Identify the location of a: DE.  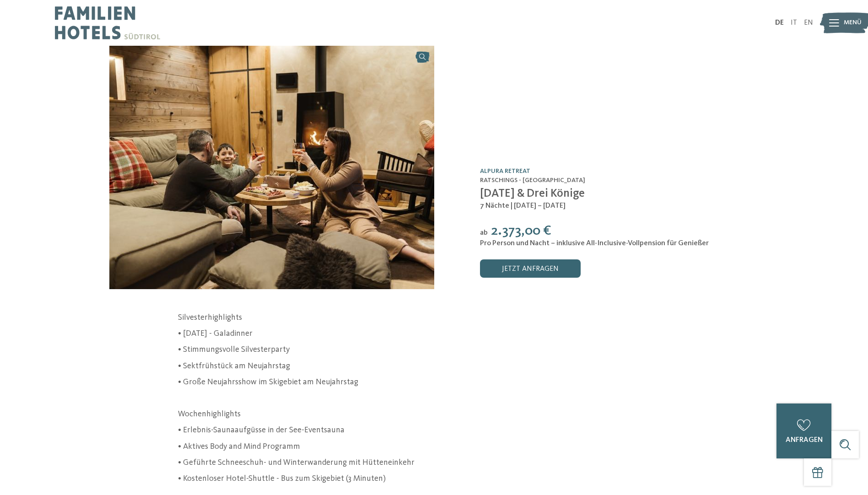
(779, 23).